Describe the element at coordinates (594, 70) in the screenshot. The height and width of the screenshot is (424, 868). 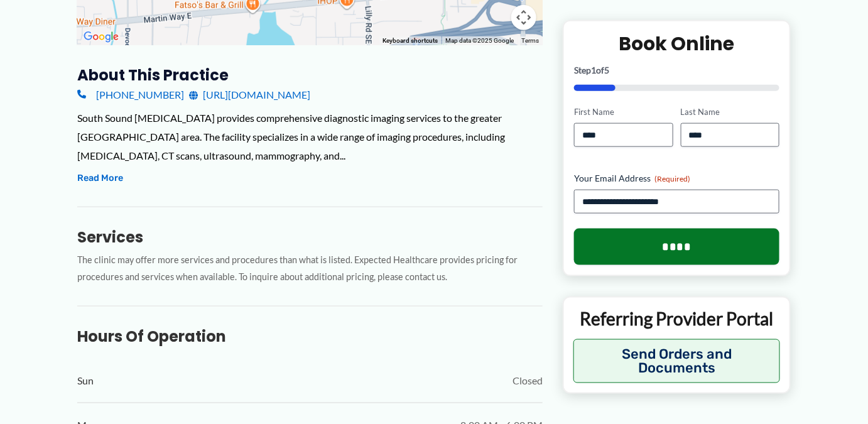
I see `span: 1` at that location.